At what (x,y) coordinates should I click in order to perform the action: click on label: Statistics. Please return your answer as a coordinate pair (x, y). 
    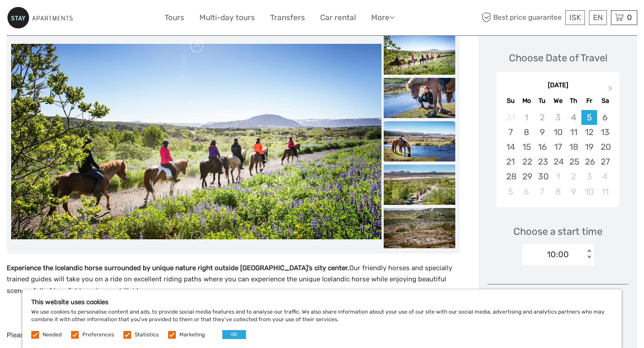
    Looking at the image, I should click on (147, 334).